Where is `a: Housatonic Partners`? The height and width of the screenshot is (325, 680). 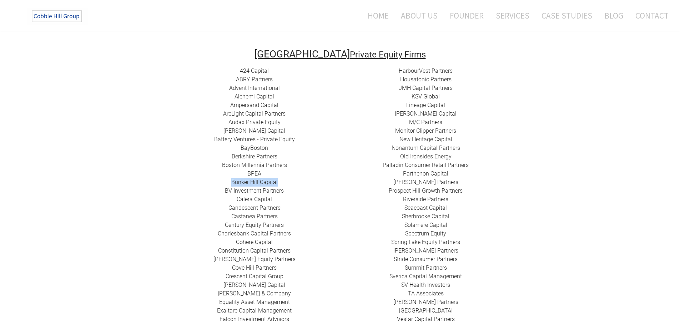 a: Housatonic Partners is located at coordinates (426, 79).